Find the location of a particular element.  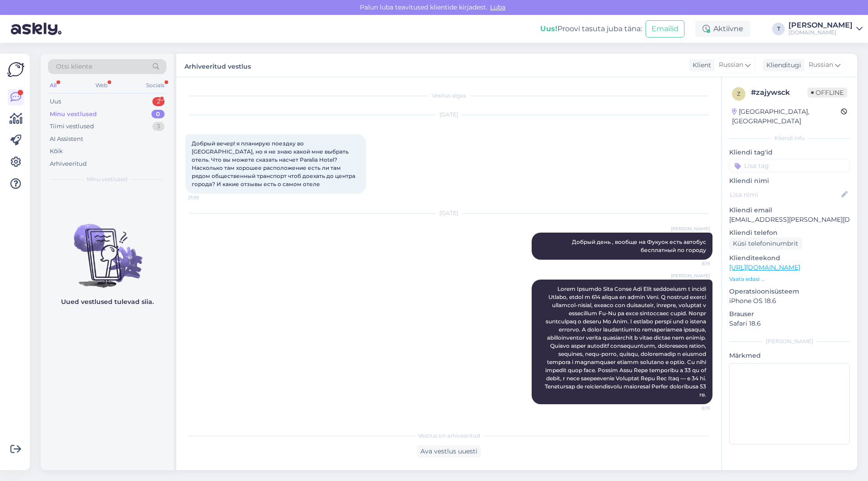

div: Proovi tasuta juba täna: is located at coordinates (591, 29).